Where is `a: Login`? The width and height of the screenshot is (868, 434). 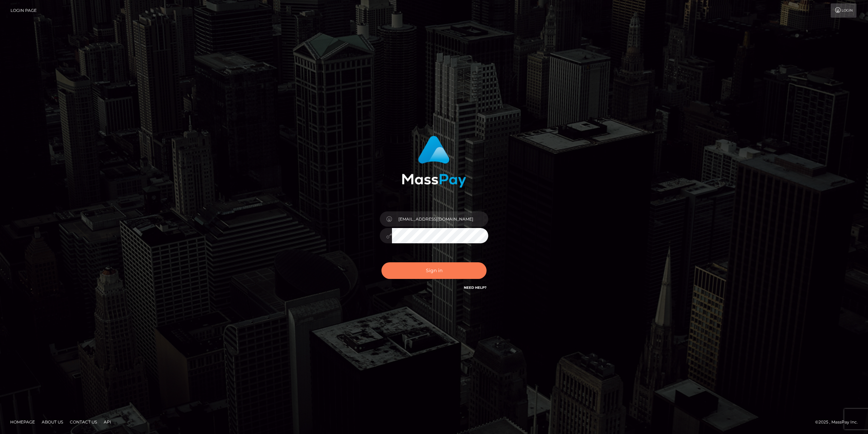
a: Login is located at coordinates (844, 10).